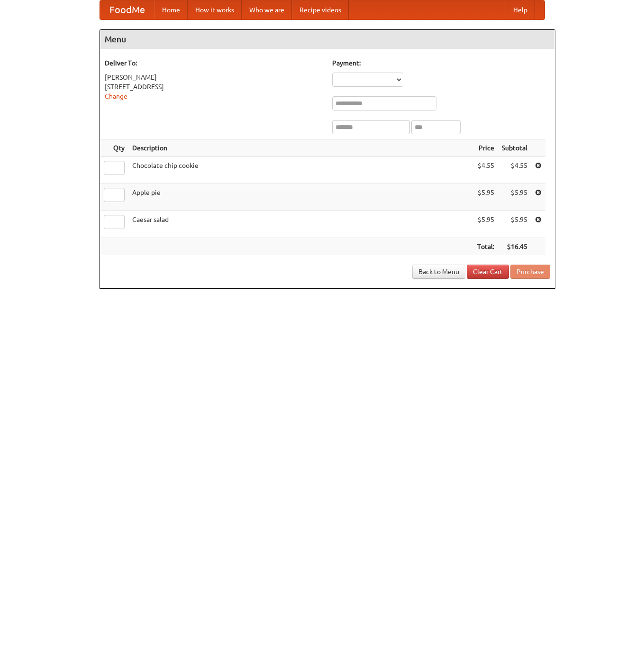  I want to click on td: Apple pie, so click(301, 197).